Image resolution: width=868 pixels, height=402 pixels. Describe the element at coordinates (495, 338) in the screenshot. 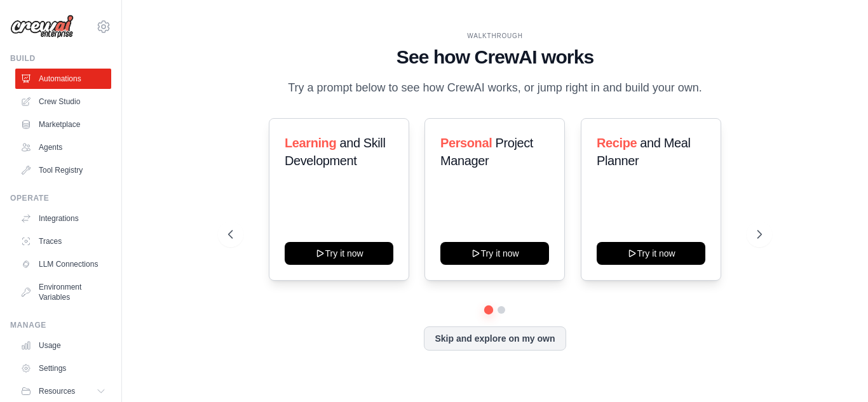

I see `button: Skip and explore on my own` at that location.